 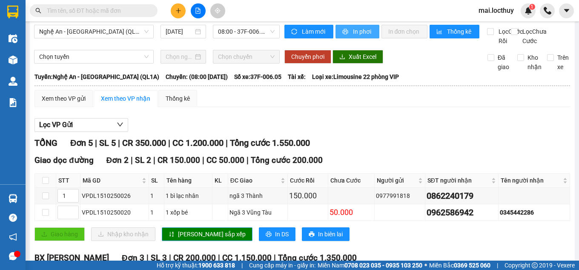 I want to click on th: SL, so click(x=157, y=180).